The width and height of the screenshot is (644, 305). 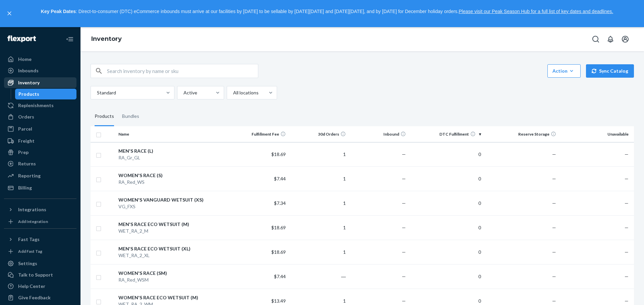 I want to click on input: Standard, so click(x=96, y=93).